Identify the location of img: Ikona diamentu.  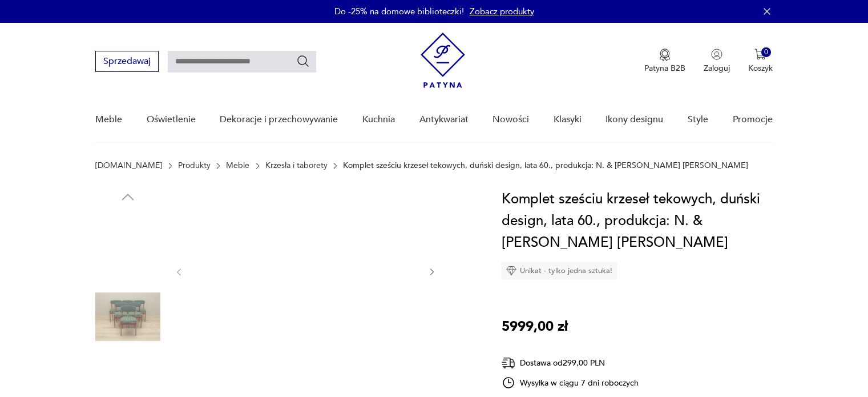
(512, 271).